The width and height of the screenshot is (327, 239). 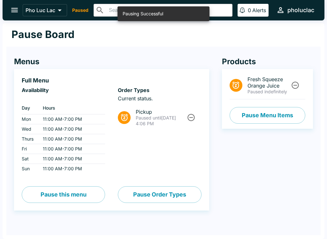 What do you see at coordinates (111, 62) in the screenshot?
I see `h4: Menus` at bounding box center [111, 62].